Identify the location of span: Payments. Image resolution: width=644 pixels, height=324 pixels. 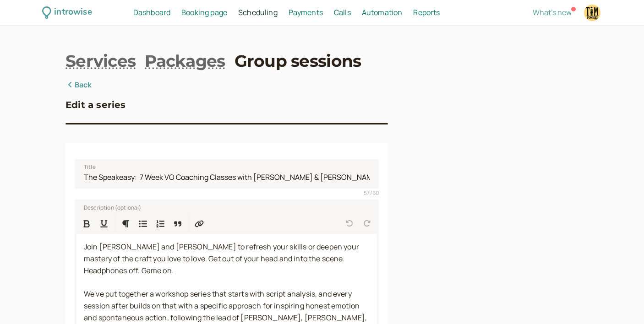
(306, 12).